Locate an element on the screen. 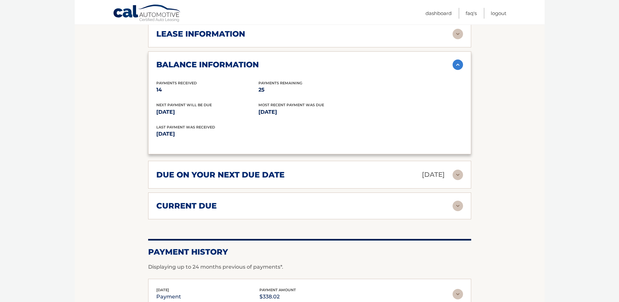 Image resolution: width=619 pixels, height=302 pixels. a: Dashboard is located at coordinates (439, 13).